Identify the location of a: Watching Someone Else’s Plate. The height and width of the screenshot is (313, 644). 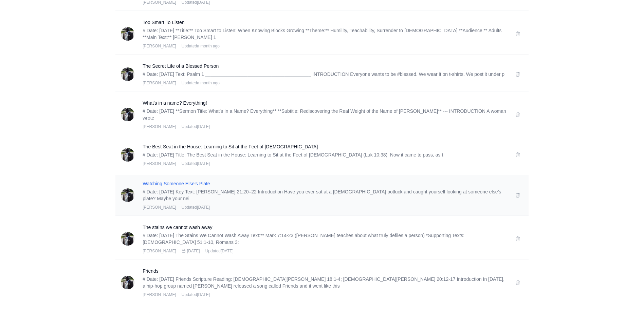
(324, 183).